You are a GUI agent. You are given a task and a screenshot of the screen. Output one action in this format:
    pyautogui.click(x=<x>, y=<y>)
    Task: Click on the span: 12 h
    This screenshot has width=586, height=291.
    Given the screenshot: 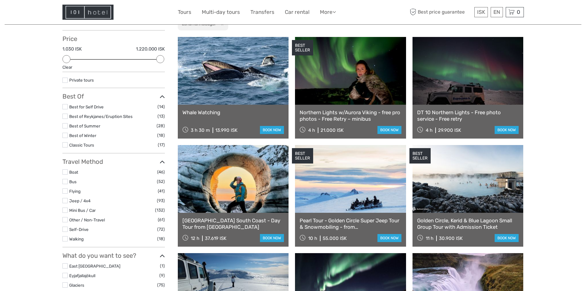 What is the action you would take?
    pyautogui.click(x=195, y=238)
    